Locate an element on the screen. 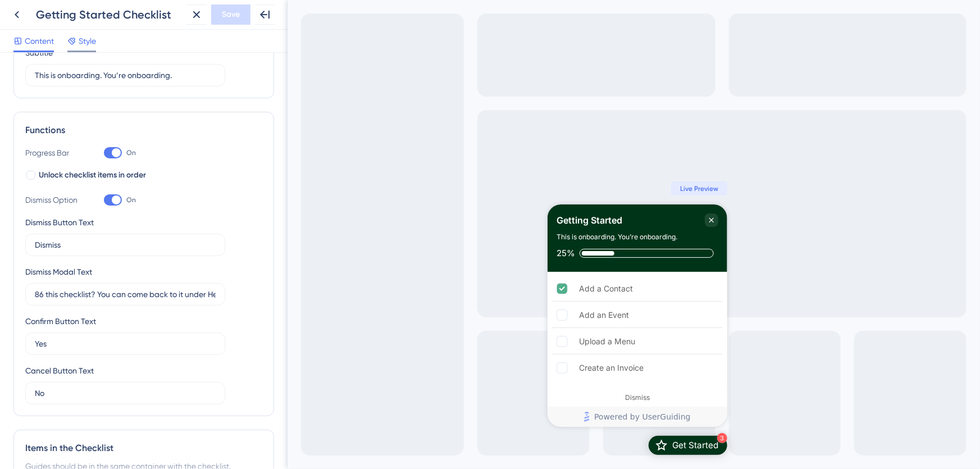 The image size is (980, 469). div: Footer is located at coordinates (350, 416).